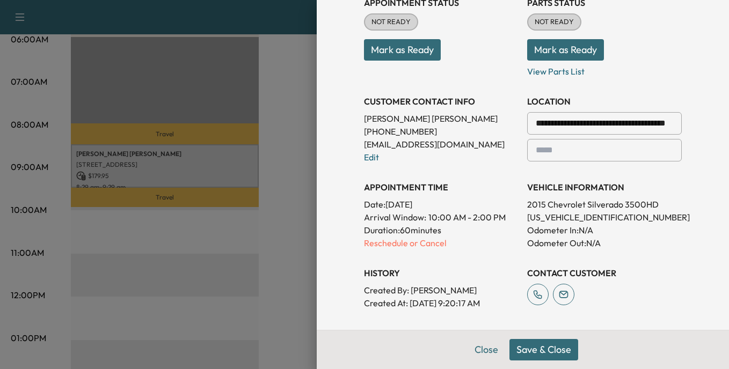  What do you see at coordinates (486, 350) in the screenshot?
I see `button: Close` at bounding box center [486, 350].